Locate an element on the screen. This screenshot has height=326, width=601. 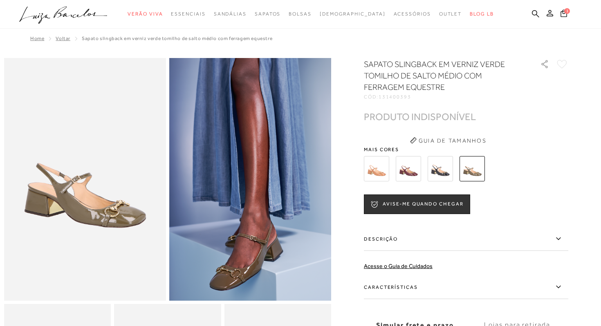
span: Verão Viva is located at coordinates (145, 14).